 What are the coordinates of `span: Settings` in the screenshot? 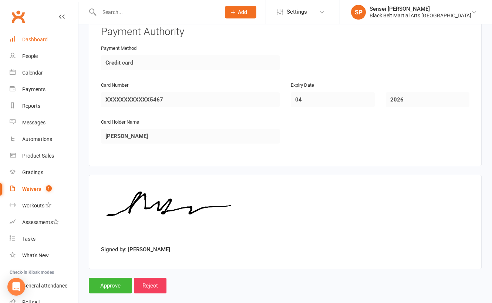 It's located at (296, 12).